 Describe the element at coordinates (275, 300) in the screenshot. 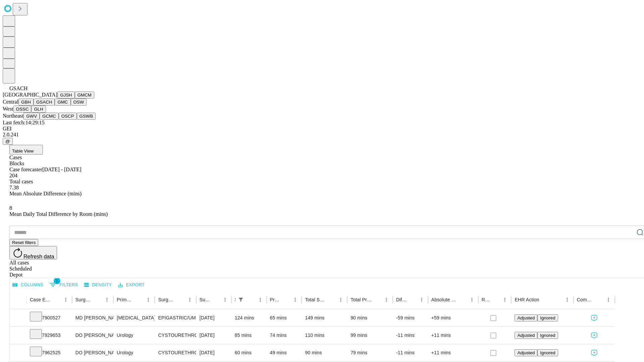

I see `div: Predicted In Room Duration` at that location.